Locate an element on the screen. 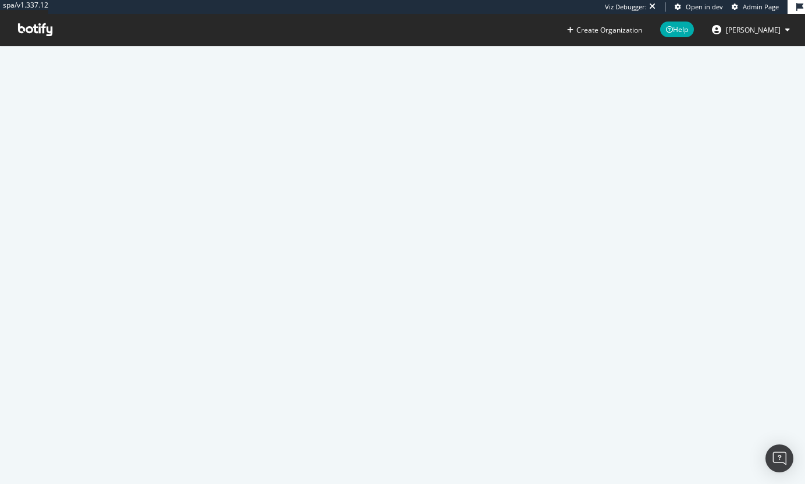  span: Help is located at coordinates (677, 29).